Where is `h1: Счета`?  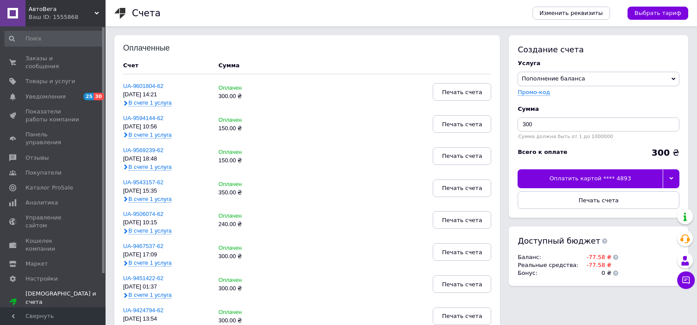 h1: Счета is located at coordinates (146, 13).